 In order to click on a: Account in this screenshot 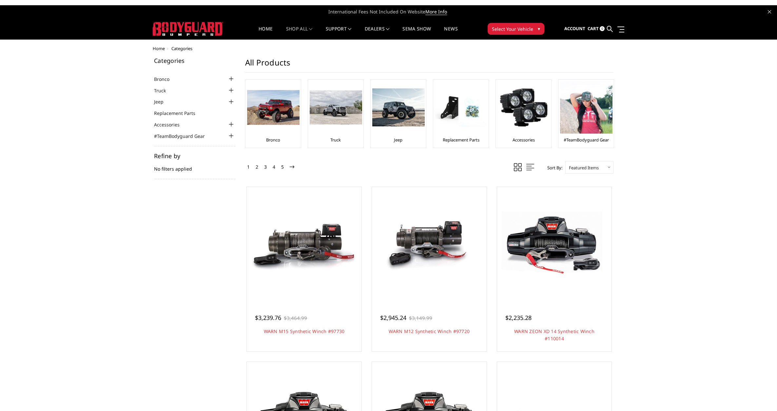, I will do `click(575, 29)`.